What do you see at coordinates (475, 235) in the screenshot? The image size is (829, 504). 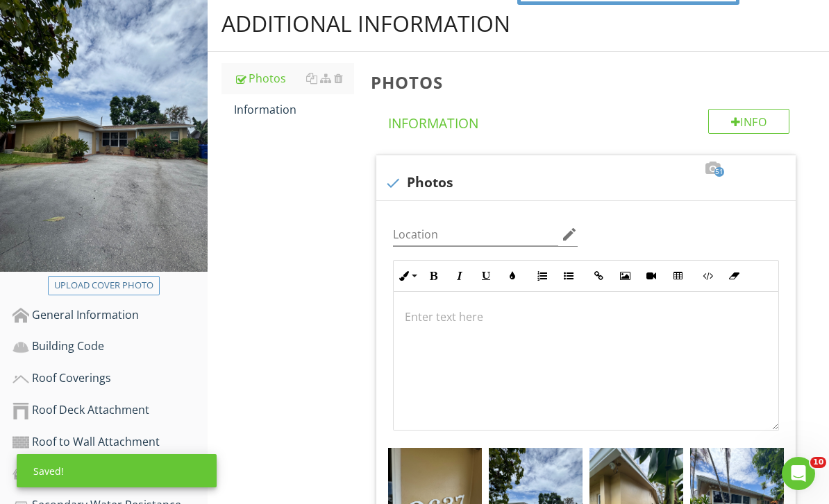 I see `input: Location` at bounding box center [475, 235].